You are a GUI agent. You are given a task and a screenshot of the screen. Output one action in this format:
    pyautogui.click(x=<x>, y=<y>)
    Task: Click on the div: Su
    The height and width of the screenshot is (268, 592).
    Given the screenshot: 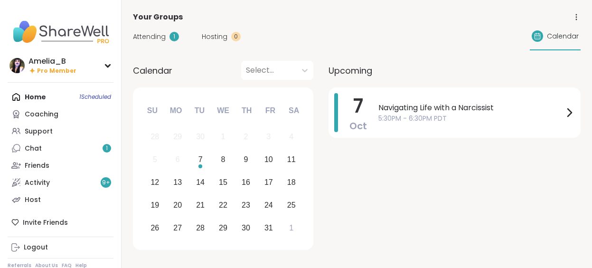 What is the action you would take?
    pyautogui.click(x=152, y=111)
    